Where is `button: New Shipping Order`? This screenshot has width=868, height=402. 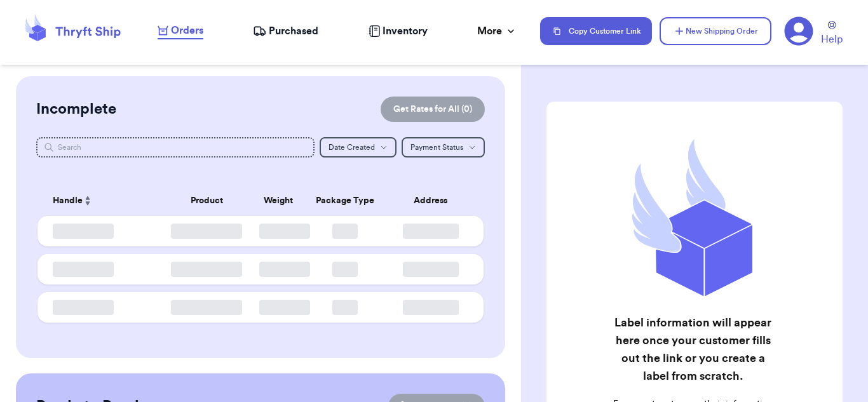
button: New Shipping Order is located at coordinates (715, 31).